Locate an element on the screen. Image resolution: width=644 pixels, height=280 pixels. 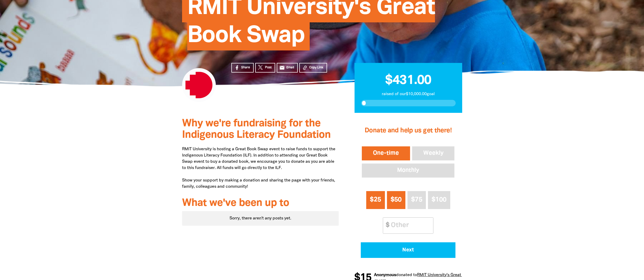
span: $100 is located at coordinates (439, 199).